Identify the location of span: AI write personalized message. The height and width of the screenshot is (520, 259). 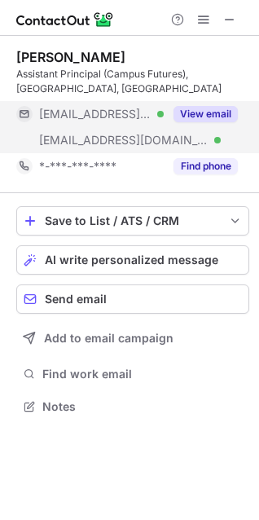
(131, 260).